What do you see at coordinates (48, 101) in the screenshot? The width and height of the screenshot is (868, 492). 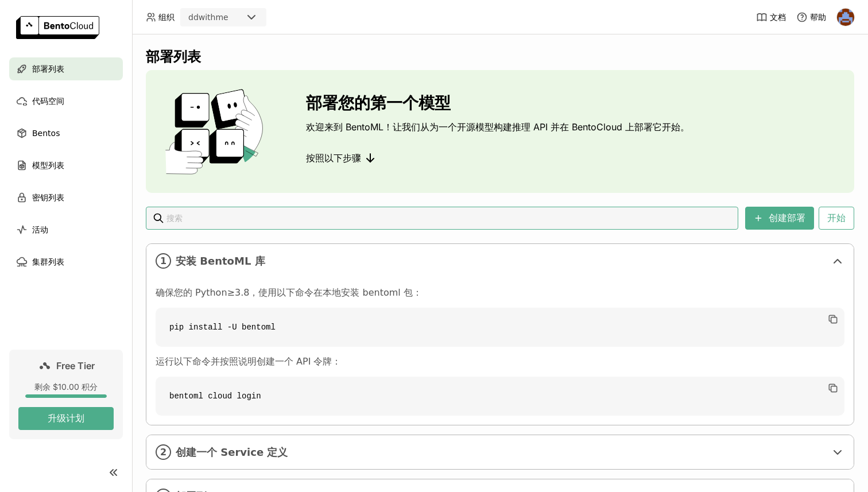 I see `span: 代码空间` at bounding box center [48, 101].